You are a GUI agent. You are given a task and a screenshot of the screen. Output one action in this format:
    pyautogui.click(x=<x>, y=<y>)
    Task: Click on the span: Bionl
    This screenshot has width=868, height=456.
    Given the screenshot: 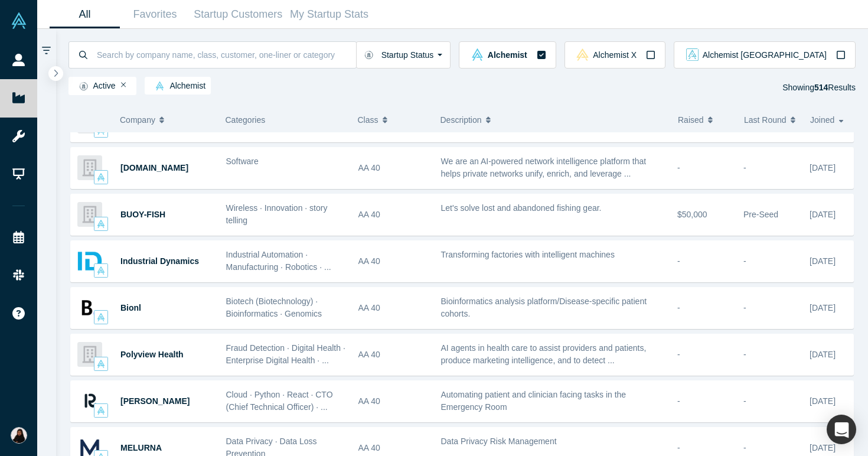 What is the action you would take?
    pyautogui.click(x=131, y=308)
    